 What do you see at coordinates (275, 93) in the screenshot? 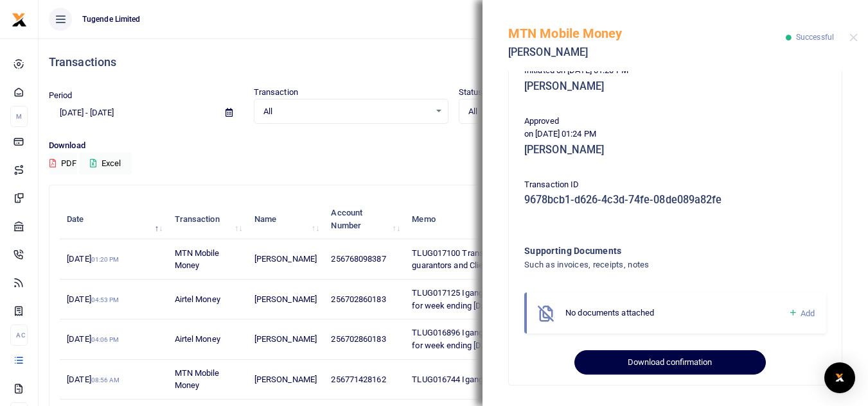
I see `label: Transaction` at bounding box center [275, 93].